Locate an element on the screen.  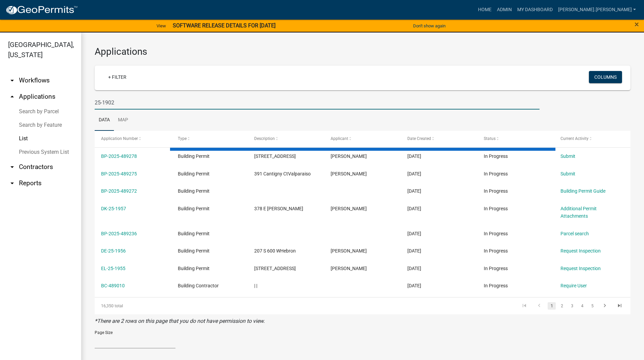
span: 207 S 600 WHebron is located at coordinates (275, 251).